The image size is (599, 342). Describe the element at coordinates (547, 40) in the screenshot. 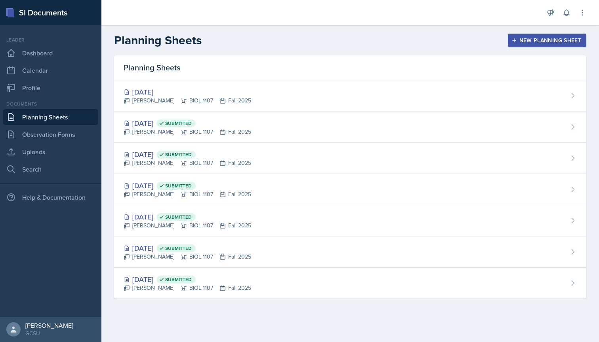

I see `button: New Planning Sheet` at that location.